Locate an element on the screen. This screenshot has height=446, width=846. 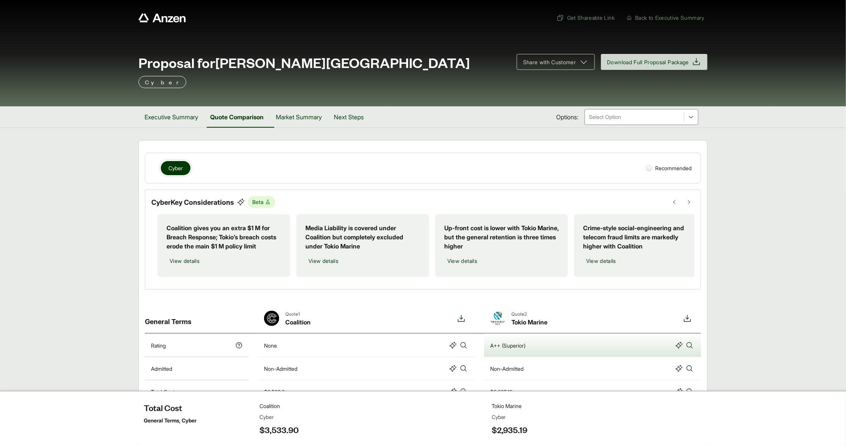
span: Back to Executive Summary is located at coordinates (670, 17).